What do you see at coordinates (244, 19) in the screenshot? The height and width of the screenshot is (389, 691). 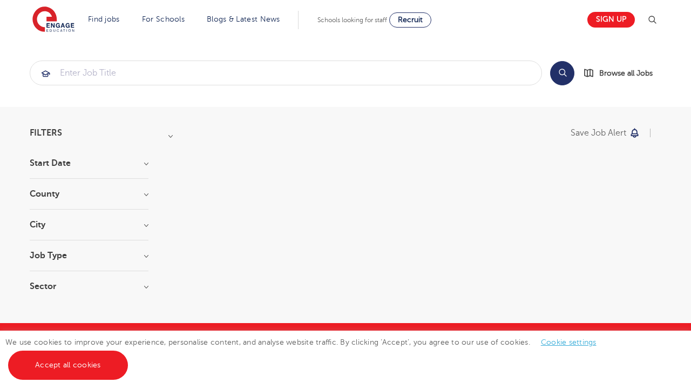 I see `a: Blogs & Latest News` at bounding box center [244, 19].